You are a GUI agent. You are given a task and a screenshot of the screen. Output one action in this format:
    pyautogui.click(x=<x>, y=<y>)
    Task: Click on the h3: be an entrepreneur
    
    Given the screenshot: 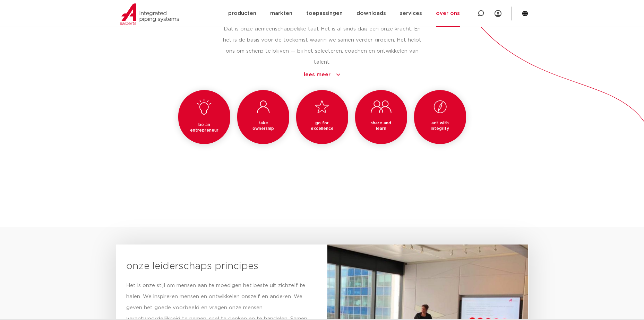 What is the action you would take?
    pyautogui.click(x=204, y=127)
    